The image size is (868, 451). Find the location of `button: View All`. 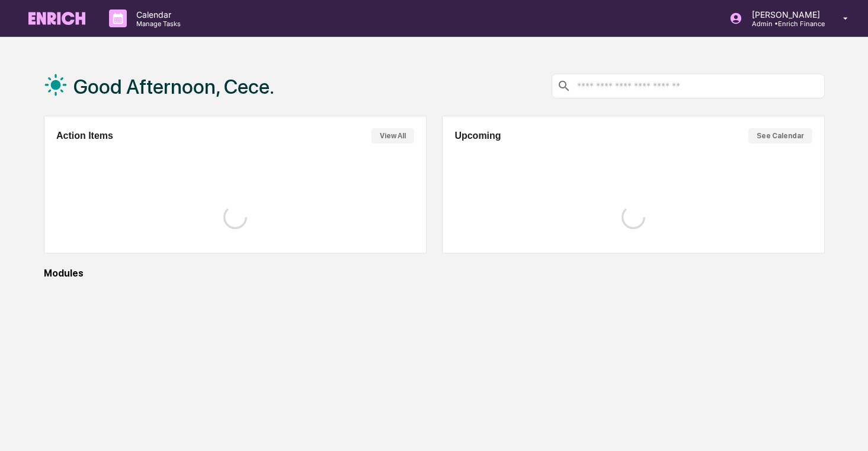

button: View All is located at coordinates (392, 135).